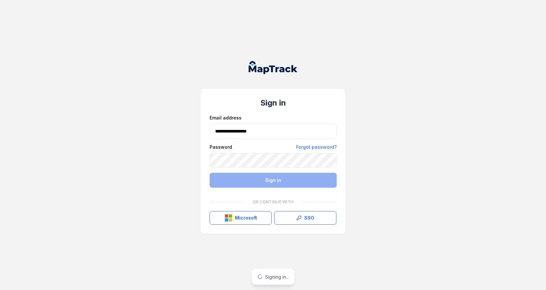  Describe the element at coordinates (225, 118) in the screenshot. I see `label: Email address` at that location.